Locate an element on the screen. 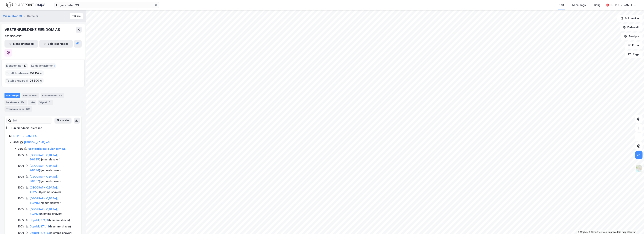  button: Ekspander is located at coordinates (63, 120).